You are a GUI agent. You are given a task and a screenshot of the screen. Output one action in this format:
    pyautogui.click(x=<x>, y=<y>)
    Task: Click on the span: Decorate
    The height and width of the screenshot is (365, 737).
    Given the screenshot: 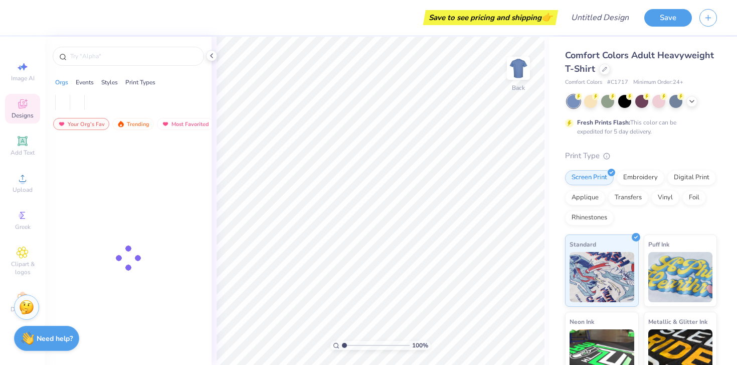 What is the action you would take?
    pyautogui.click(x=23, y=309)
    